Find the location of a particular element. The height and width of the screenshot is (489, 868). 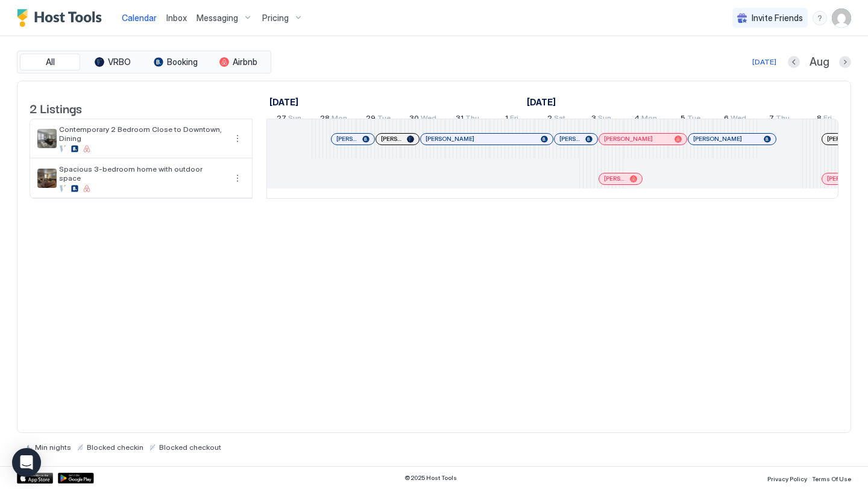

a: July 29, 2025 is located at coordinates (378, 119).